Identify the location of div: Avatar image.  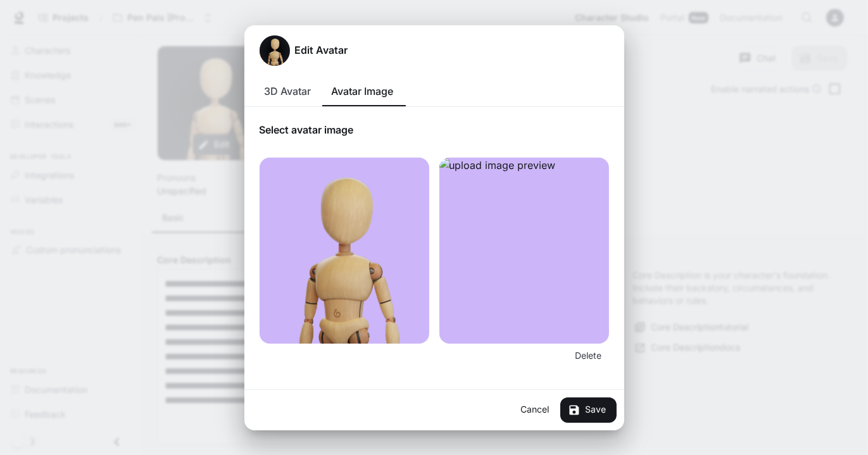
(275, 51).